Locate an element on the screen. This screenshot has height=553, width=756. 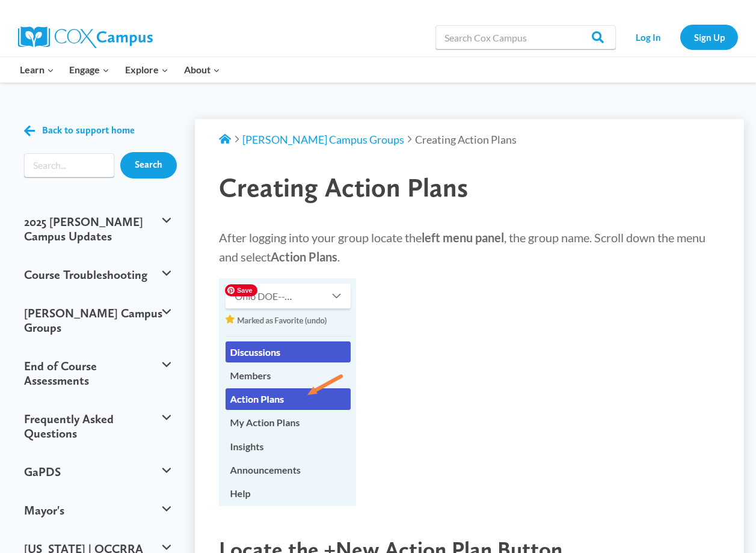
nav: Primary Navigation is located at coordinates (120, 70).